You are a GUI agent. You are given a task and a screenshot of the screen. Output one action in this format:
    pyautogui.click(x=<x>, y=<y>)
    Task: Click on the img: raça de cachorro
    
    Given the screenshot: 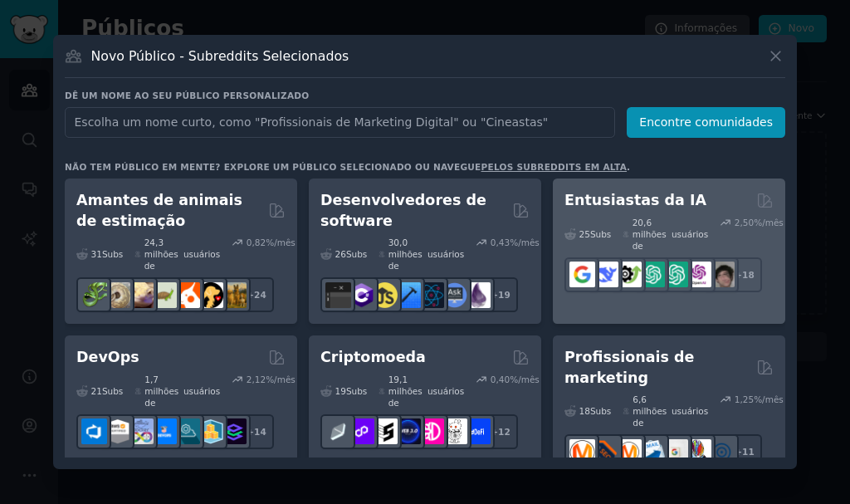 What is the action you would take?
    pyautogui.click(x=233, y=295)
    